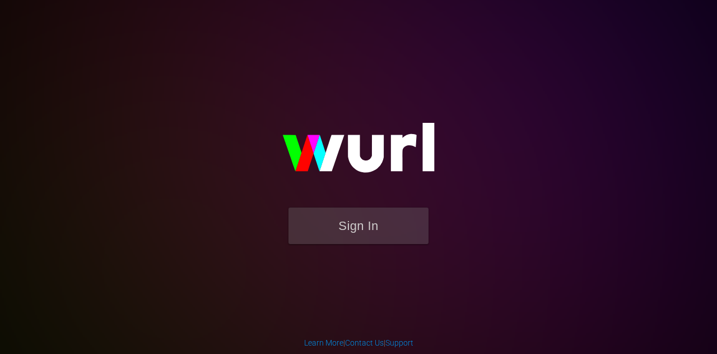 The width and height of the screenshot is (717, 354). I want to click on img: wurl-logo-on-black-223613ac3d8ba8fe6dc639794a292ebdb59501304c7dfd60c99c58986ef67473.svg, so click(359, 153).